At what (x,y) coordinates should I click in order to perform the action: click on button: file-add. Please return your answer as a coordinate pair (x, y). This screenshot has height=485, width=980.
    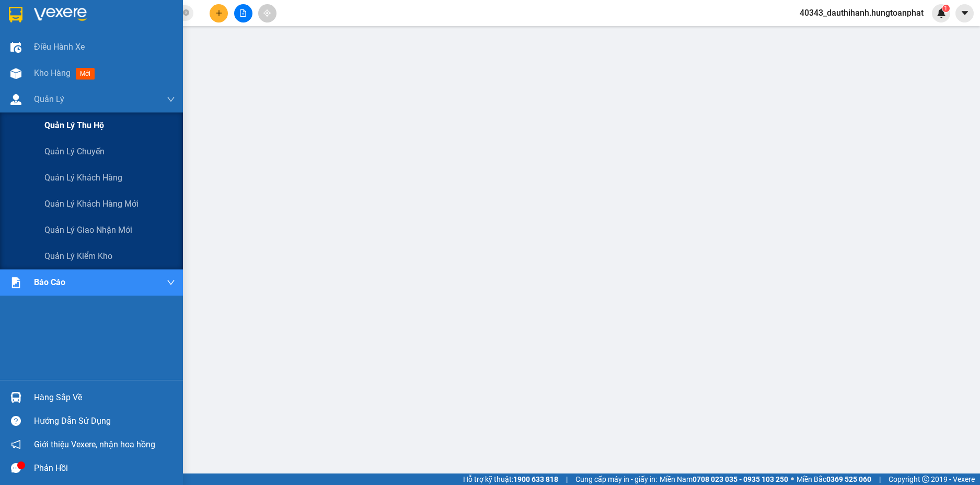
    Looking at the image, I should click on (243, 13).